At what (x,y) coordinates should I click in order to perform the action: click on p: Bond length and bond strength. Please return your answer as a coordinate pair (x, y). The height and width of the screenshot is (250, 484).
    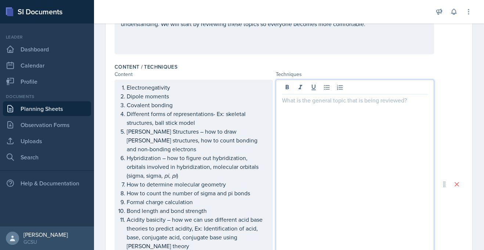
    Looking at the image, I should click on (197, 211).